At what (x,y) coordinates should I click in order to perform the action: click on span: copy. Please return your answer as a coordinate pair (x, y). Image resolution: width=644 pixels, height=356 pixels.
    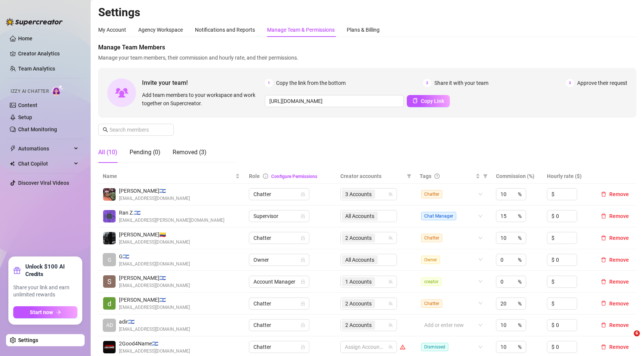
    Looking at the image, I should click on (415, 101).